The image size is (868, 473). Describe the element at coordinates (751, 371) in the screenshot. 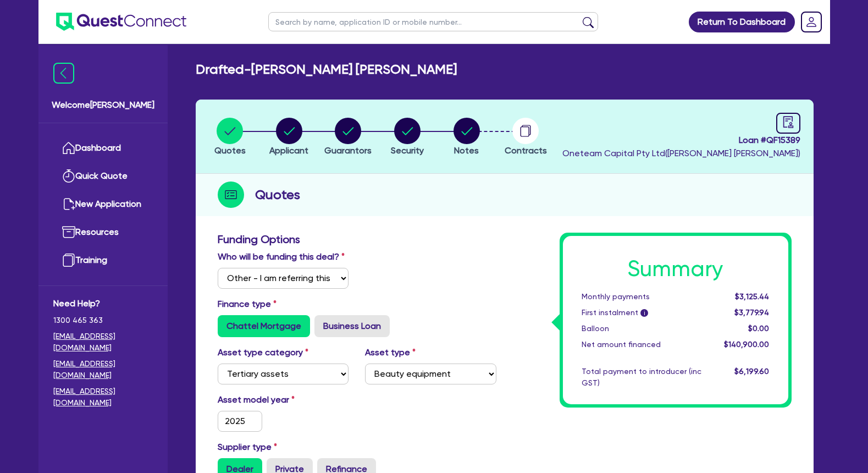

I see `span: $6,199.60` at that location.